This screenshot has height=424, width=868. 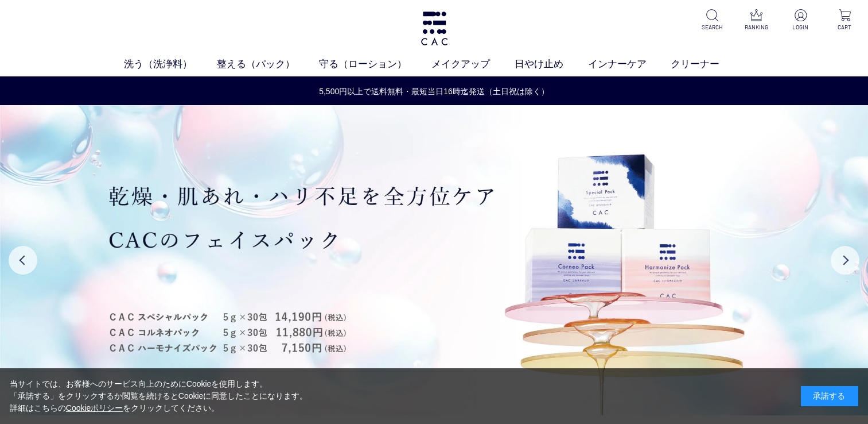 What do you see at coordinates (23, 260) in the screenshot?
I see `button: Previous` at bounding box center [23, 260].